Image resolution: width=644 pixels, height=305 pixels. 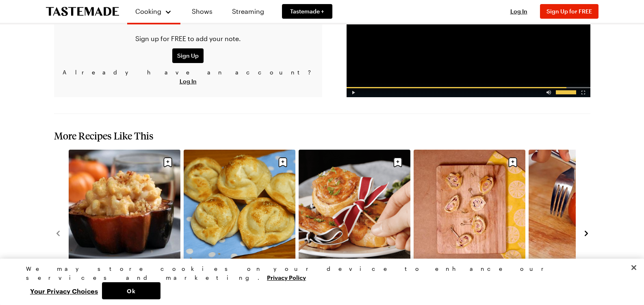 I want to click on div: Privacy, so click(x=318, y=282).